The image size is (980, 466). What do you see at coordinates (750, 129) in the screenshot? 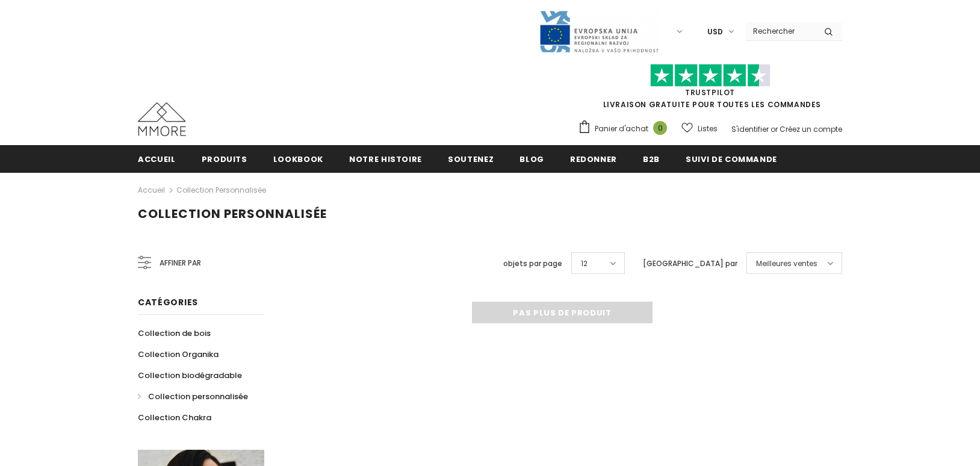
I see `a: S'identifier` at bounding box center [750, 129].